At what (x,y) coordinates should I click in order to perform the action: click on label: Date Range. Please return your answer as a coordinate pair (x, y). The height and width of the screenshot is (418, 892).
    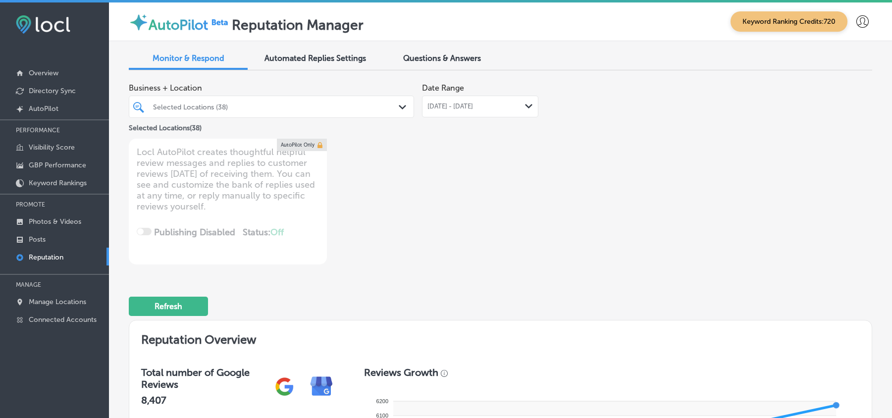
    Looking at the image, I should click on (443, 88).